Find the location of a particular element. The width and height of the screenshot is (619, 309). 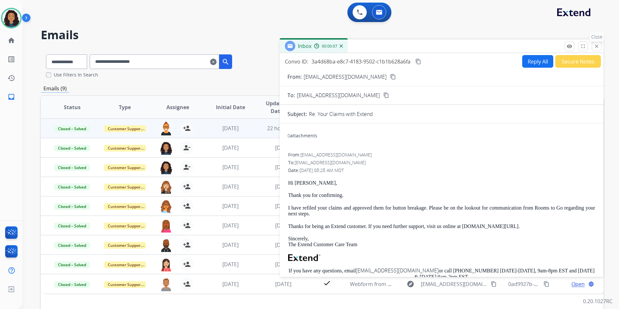

mat-icon: list_alt is located at coordinates (11, 59).